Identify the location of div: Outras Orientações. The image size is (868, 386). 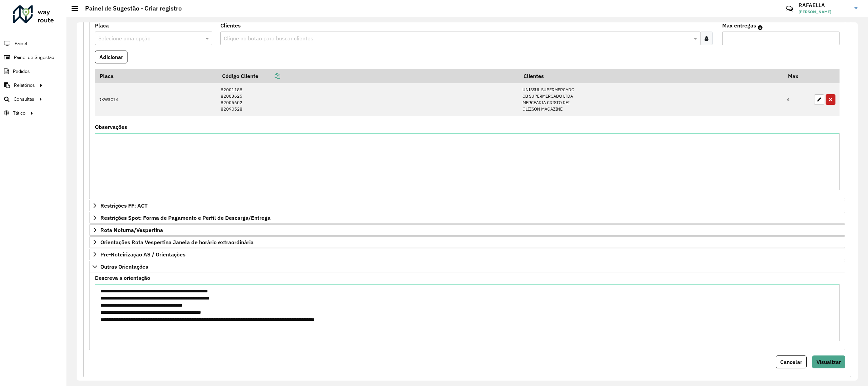
(467, 311).